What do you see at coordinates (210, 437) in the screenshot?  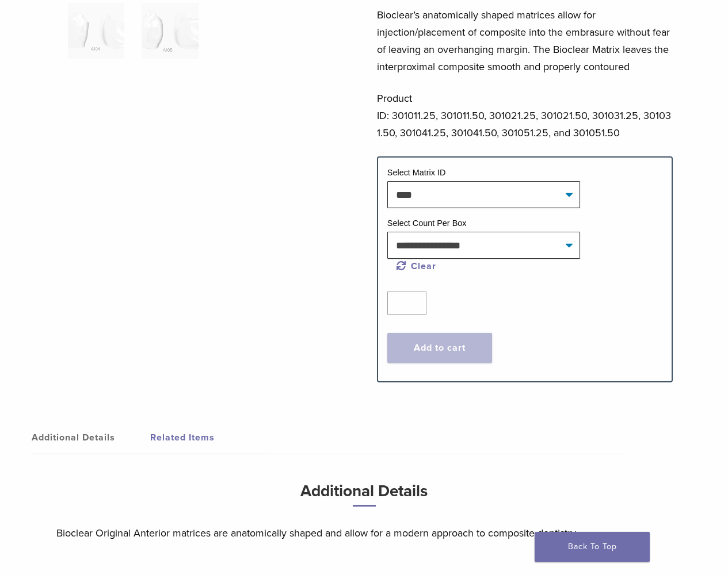 I see `a: Related Items` at bounding box center [210, 437].